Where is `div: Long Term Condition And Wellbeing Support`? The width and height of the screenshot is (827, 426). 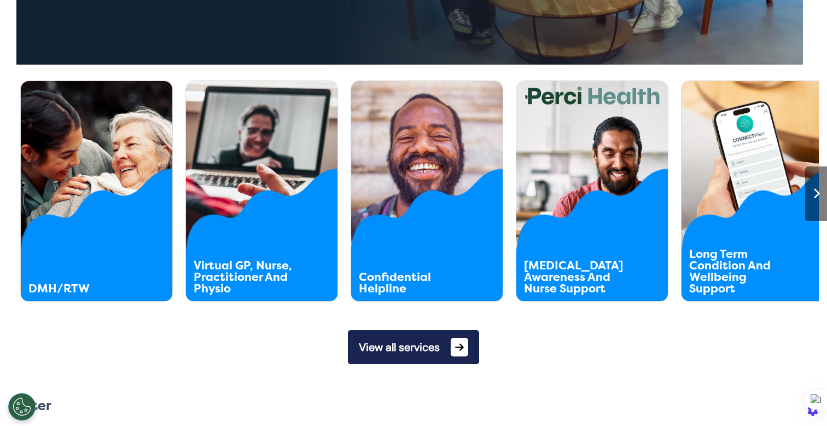
div: Long Term Condition And Wellbeing Support is located at coordinates (743, 271).